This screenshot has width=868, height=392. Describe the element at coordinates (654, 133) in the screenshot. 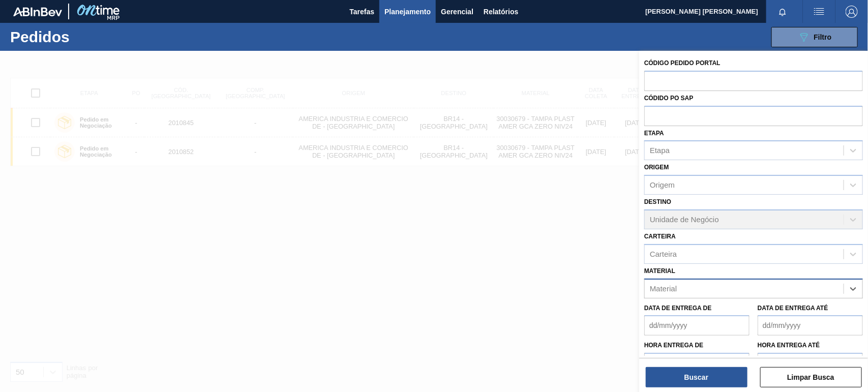

I see `label: Etapa` at that location.